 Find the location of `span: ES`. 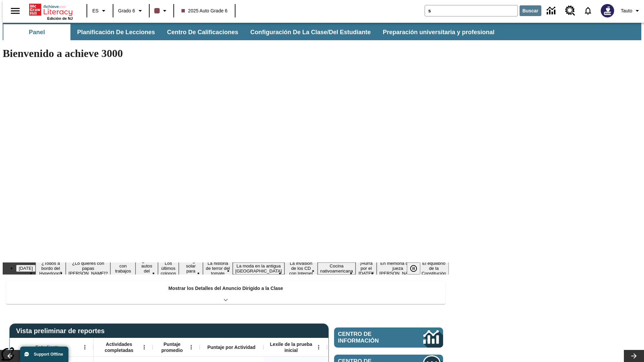

span: ES is located at coordinates (95, 11).